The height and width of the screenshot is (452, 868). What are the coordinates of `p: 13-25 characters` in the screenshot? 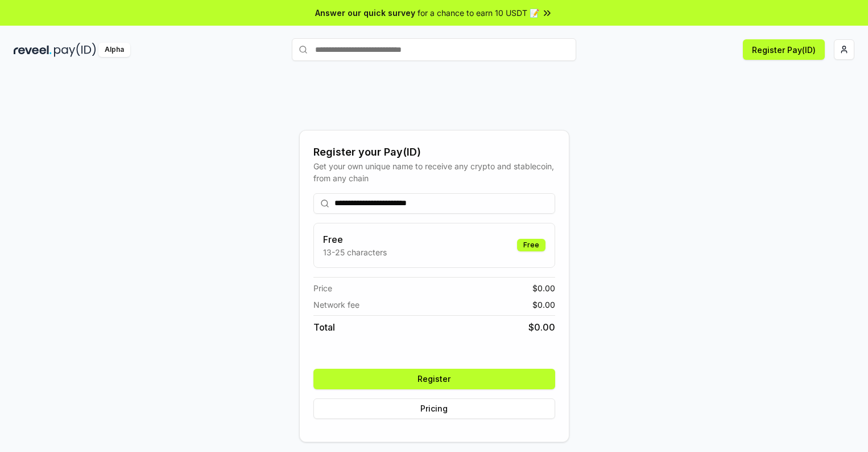 It's located at (355, 251).